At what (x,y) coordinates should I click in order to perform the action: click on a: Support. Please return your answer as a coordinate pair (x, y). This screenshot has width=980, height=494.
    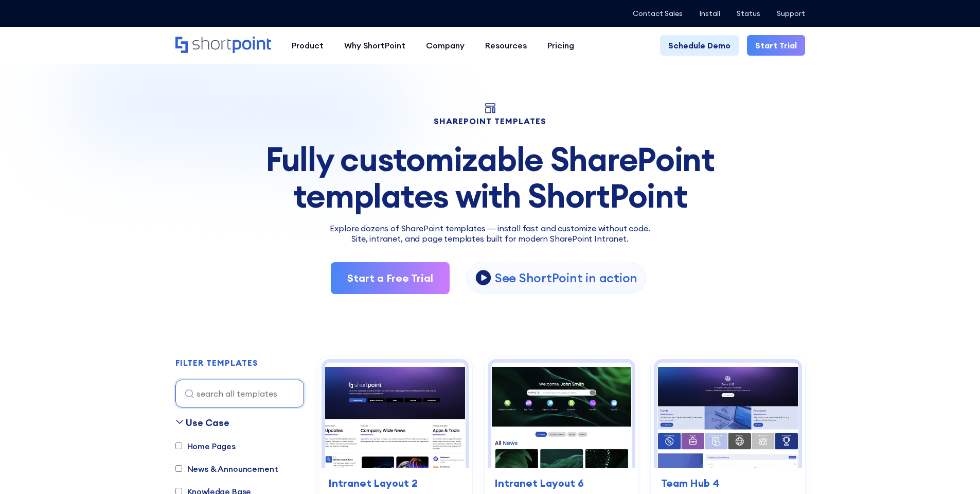
    Looking at the image, I should click on (791, 13).